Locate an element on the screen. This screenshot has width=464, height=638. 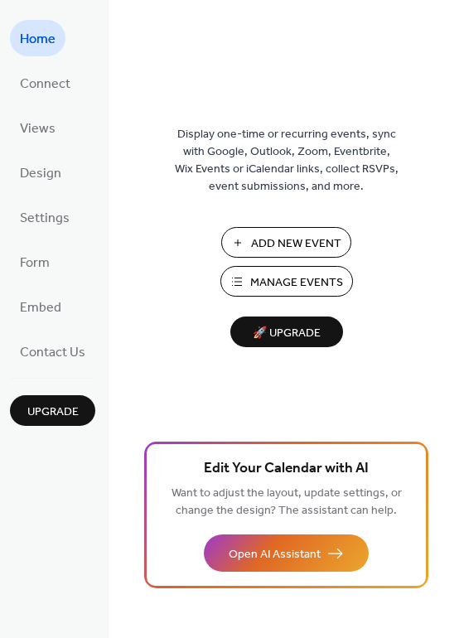
a: Form is located at coordinates (35, 262).